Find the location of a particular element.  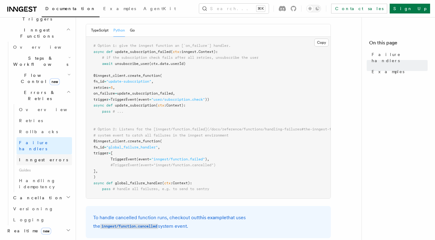

span: trigger is located at coordinates (101, 100).